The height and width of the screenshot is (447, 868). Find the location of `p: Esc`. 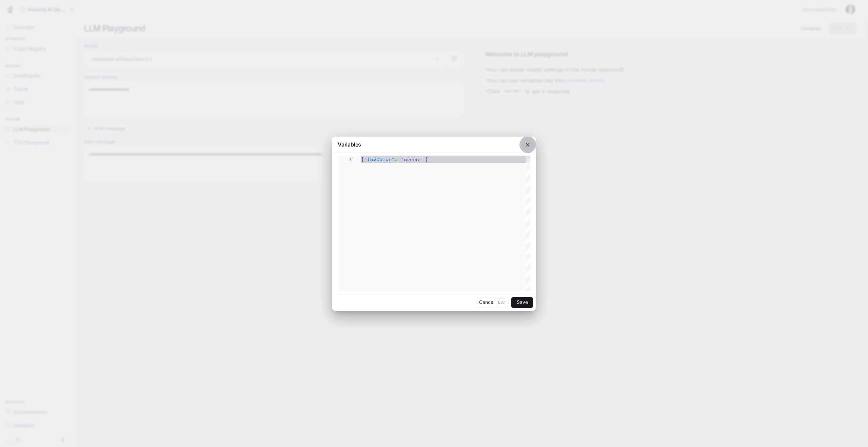

p: Esc is located at coordinates (501, 302).